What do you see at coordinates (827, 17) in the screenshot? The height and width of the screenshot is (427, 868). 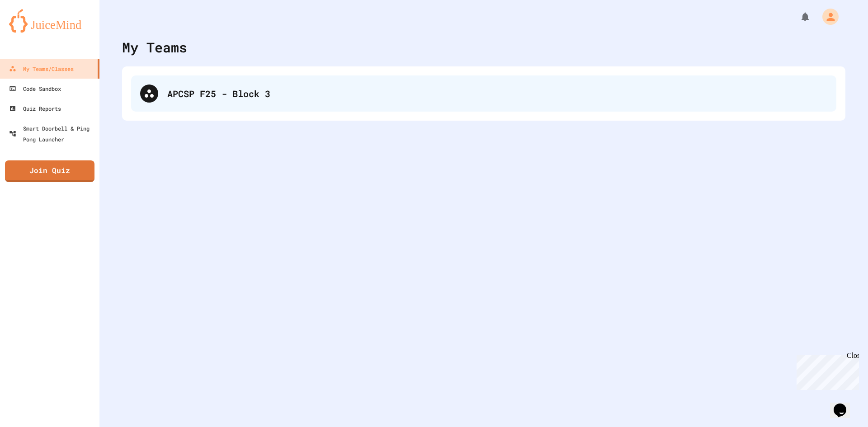 I see `div: My Account` at bounding box center [827, 17].